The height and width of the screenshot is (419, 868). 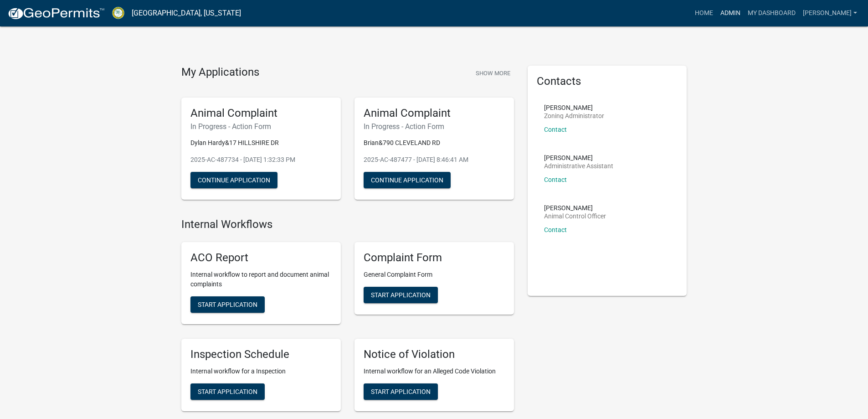 I want to click on p: Administrative Assistant, so click(x=578, y=166).